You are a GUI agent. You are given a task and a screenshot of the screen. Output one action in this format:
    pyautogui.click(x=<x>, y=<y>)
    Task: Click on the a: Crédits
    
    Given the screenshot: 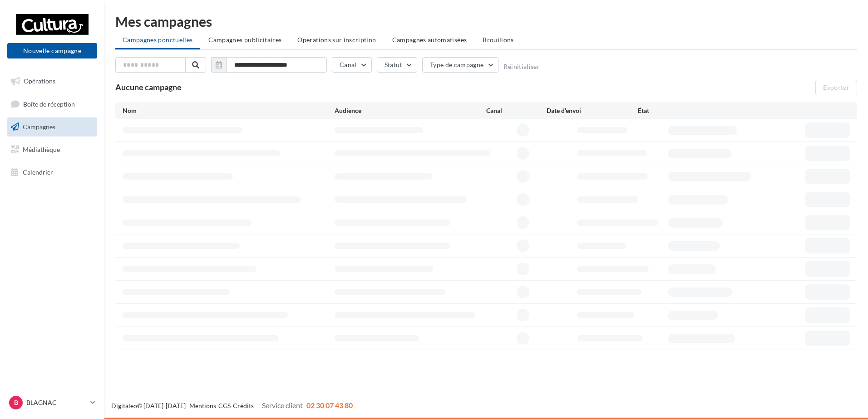 What is the action you would take?
    pyautogui.click(x=243, y=406)
    